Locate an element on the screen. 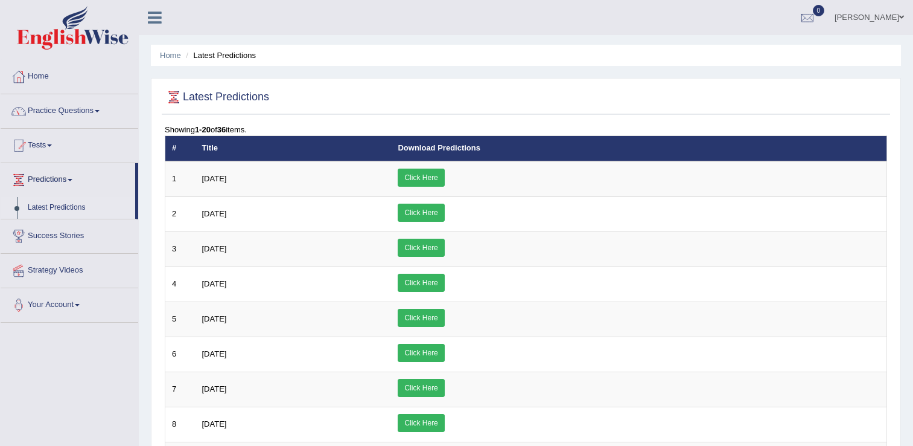 The height and width of the screenshot is (446, 913). th: Title is located at coordinates (293, 149).